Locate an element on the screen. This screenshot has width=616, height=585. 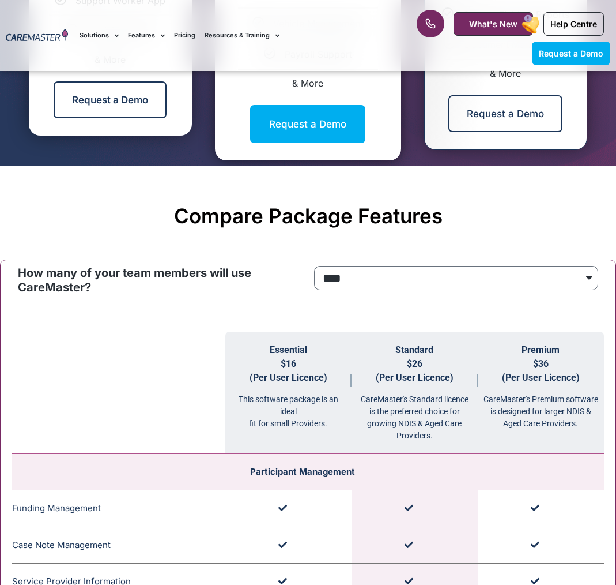
td: Case Note Management is located at coordinates (119, 545).